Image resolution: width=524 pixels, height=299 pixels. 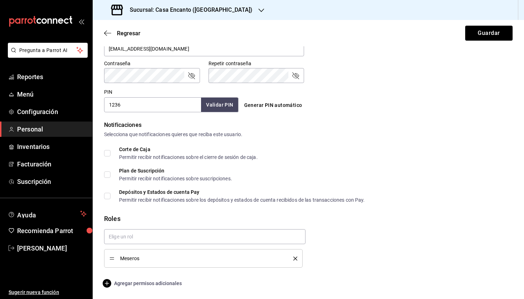 What do you see at coordinates (52, 181) in the screenshot?
I see `span: Suscripción` at bounding box center [52, 181].